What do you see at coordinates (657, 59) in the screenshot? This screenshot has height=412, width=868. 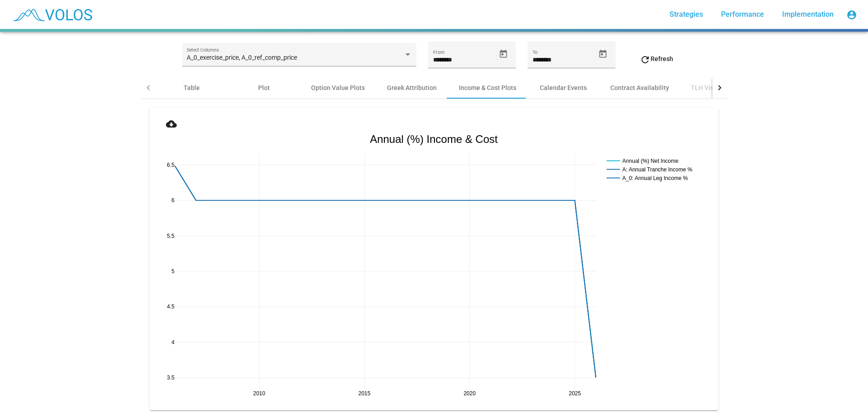 I see `span: Refresh` at bounding box center [657, 59].